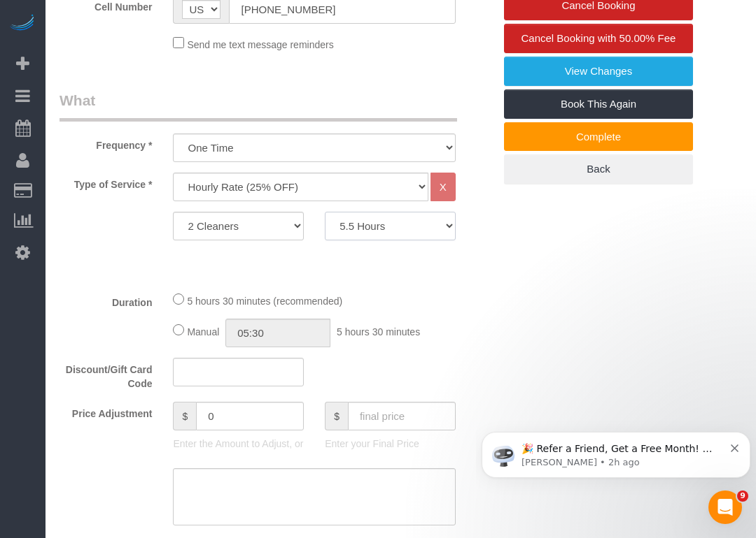  Describe the element at coordinates (238, 444) in the screenshot. I see `p: Enter the Amount to Adjust, or` at that location.